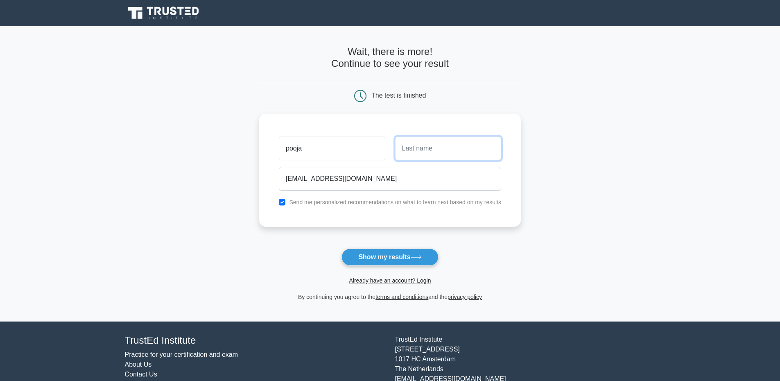  Describe the element at coordinates (390, 58) in the screenshot. I see `h4: Wait, there is more! Continue to see your result` at that location.